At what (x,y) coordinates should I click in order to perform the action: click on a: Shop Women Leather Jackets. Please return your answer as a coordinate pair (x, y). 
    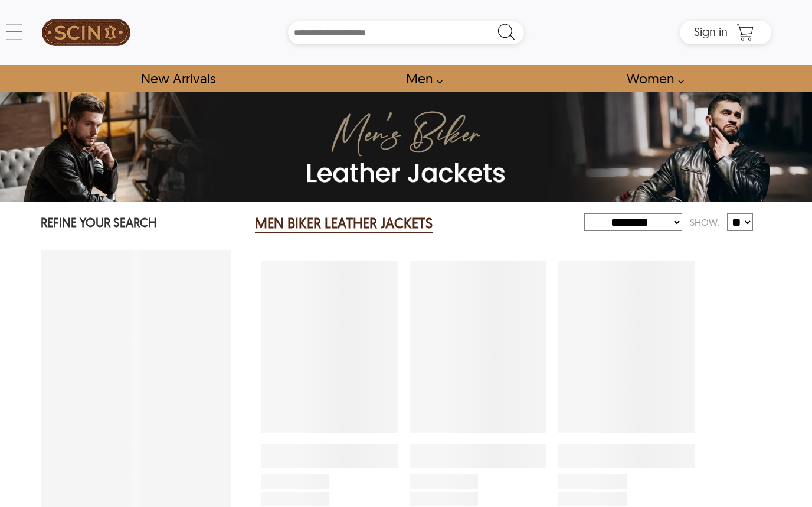
    Looking at the image, I should click on (652, 78).